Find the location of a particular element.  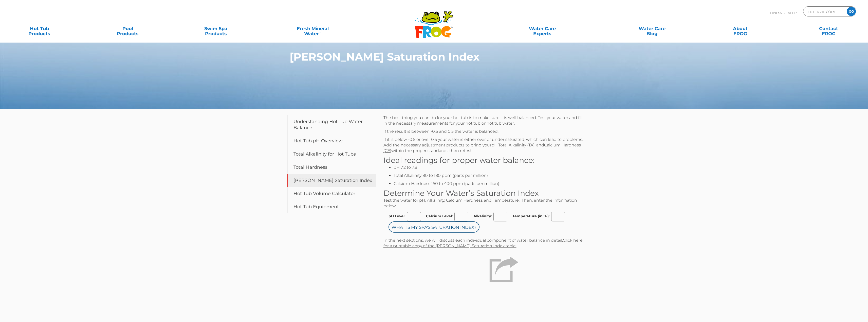

p: In the next sections, we will discuss each individual component of water balance in detail. is located at coordinates (484, 244).